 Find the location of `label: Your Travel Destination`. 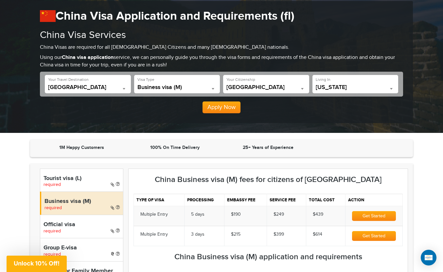

label: Your Travel Destination is located at coordinates (68, 79).